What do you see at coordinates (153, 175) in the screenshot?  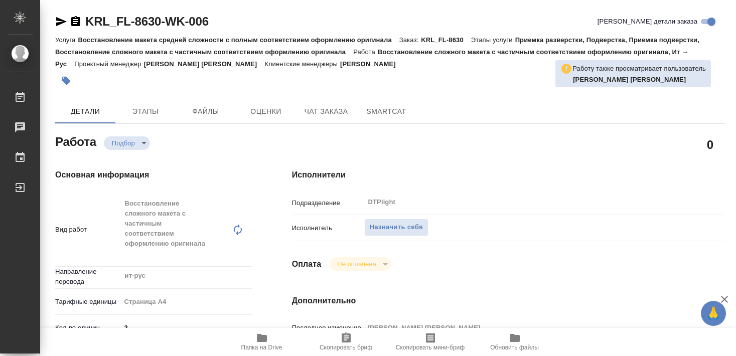 I see `h4: Основная информация` at bounding box center [153, 175].